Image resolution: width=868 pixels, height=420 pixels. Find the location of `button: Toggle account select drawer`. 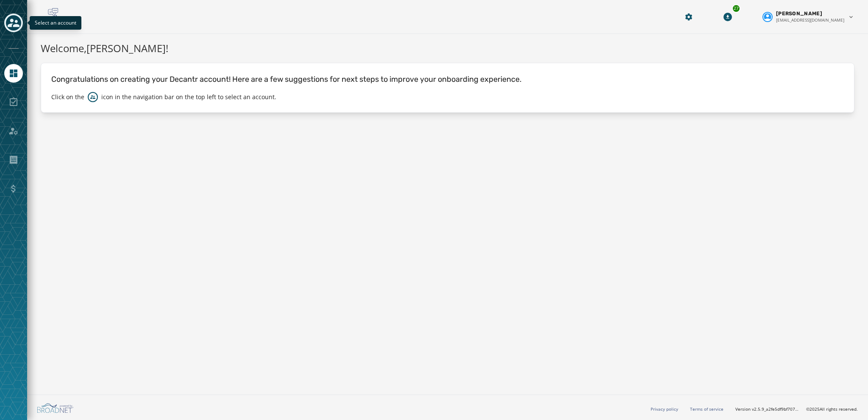

button: Toggle account select drawer is located at coordinates (14, 23).